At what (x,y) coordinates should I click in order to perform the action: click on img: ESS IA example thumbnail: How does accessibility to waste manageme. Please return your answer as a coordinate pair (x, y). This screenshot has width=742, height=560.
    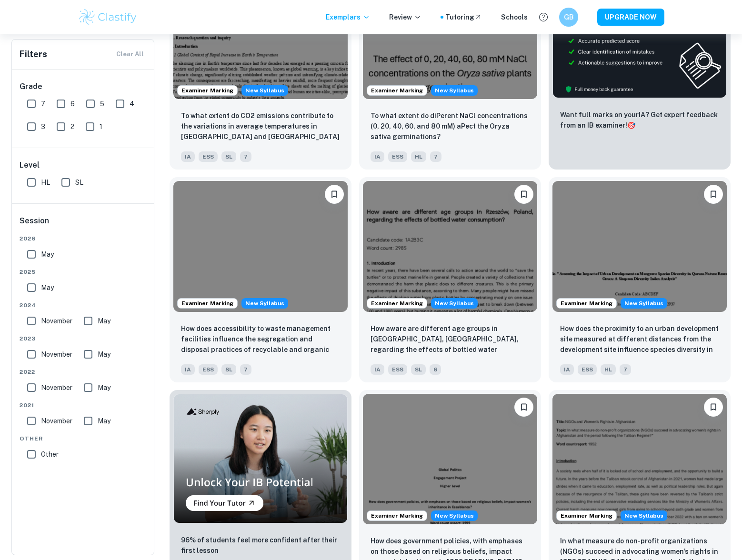
    Looking at the image, I should click on (261, 246).